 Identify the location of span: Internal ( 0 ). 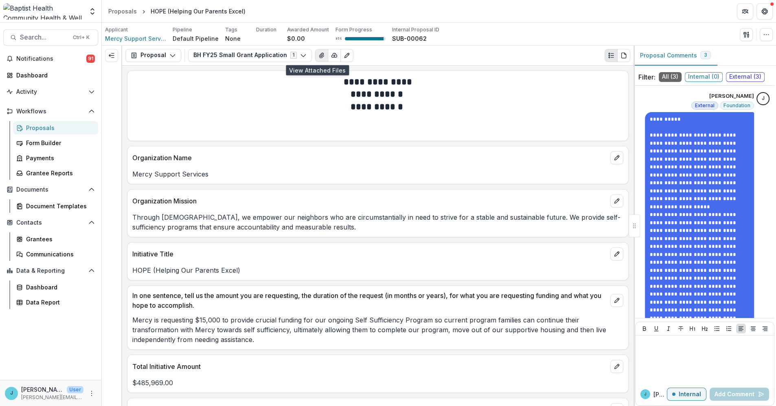
(704, 77).